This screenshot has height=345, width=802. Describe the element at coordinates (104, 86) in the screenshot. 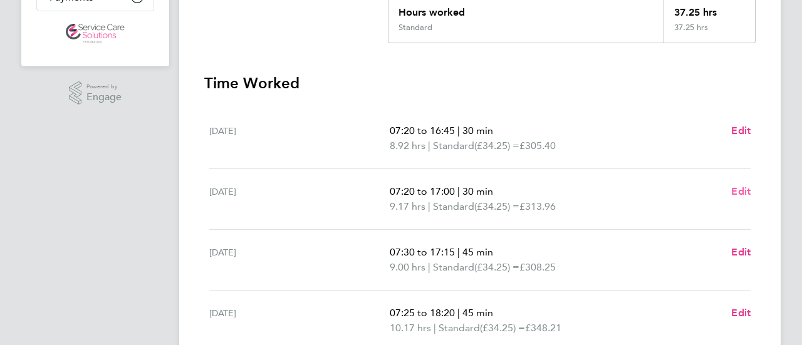

I see `span: Powered by` at that location.